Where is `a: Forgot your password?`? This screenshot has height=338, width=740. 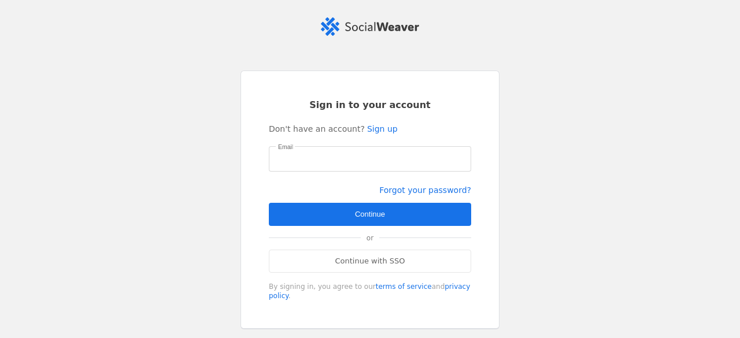 a: Forgot your password? is located at coordinates (425, 190).